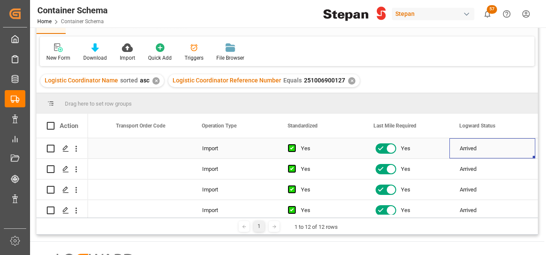 This screenshot has width=546, height=255. Describe the element at coordinates (140, 126) in the screenshot. I see `span: Transport Order Code` at that location.